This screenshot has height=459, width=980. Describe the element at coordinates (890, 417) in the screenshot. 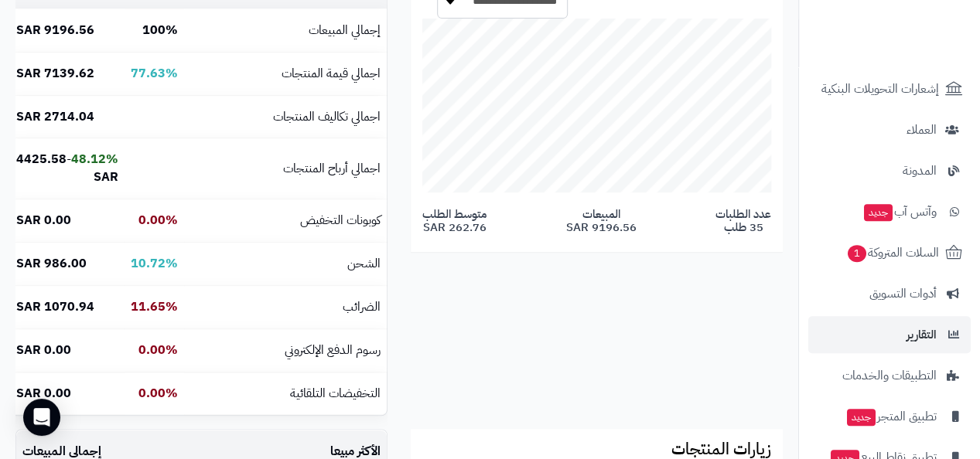

I see `span: تطبيق المتجر` at that location.